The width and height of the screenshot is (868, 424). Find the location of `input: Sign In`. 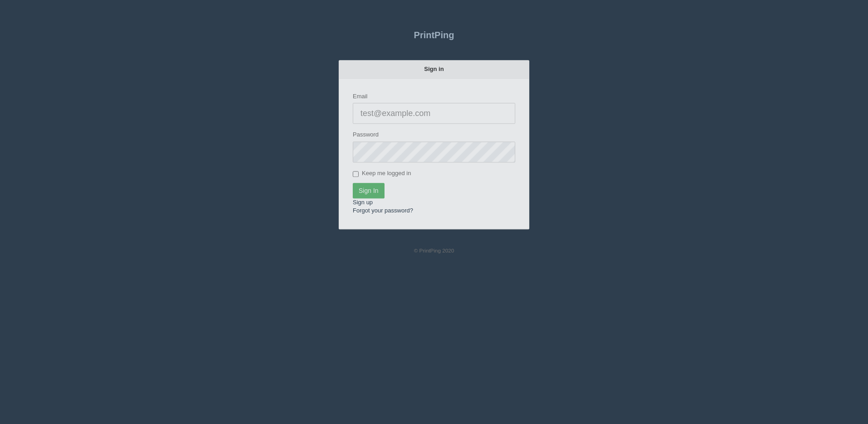

input: Sign In is located at coordinates (369, 189).